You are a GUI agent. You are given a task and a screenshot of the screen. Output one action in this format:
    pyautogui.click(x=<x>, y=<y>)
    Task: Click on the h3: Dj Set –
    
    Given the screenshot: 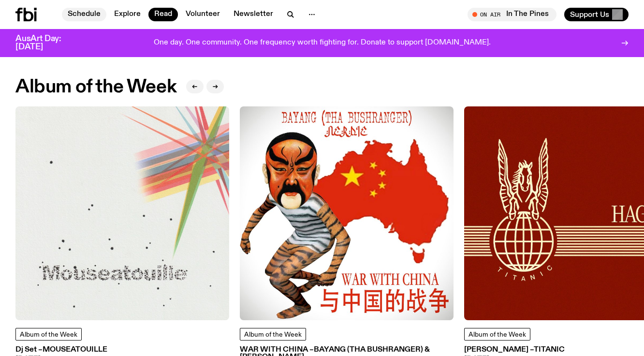 What is the action you would take?
    pyautogui.click(x=122, y=350)
    